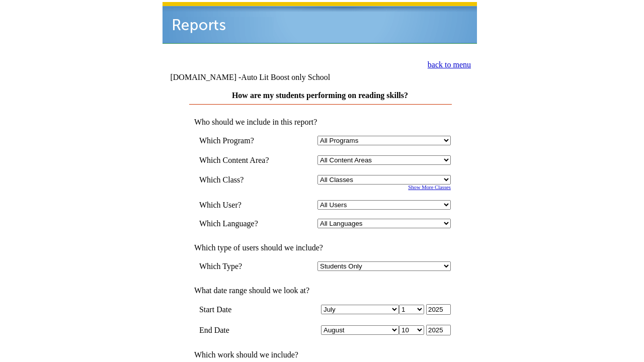  Describe the element at coordinates (234, 160) in the screenshot. I see `nobr: Which Content Area?` at that location.